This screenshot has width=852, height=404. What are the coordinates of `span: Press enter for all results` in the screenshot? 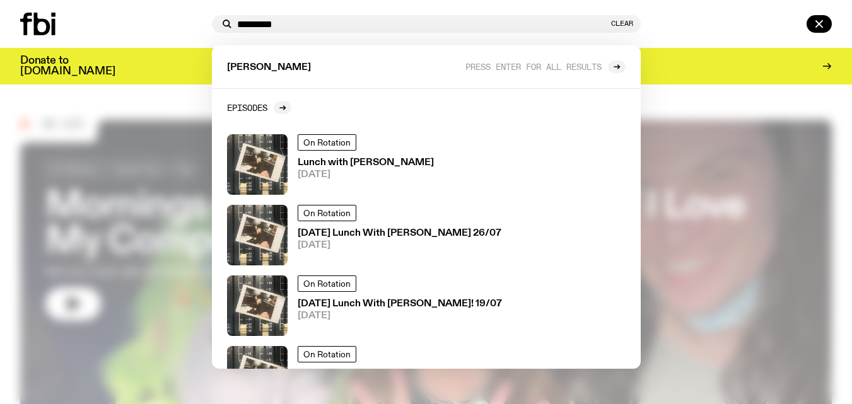 It's located at (534, 66).